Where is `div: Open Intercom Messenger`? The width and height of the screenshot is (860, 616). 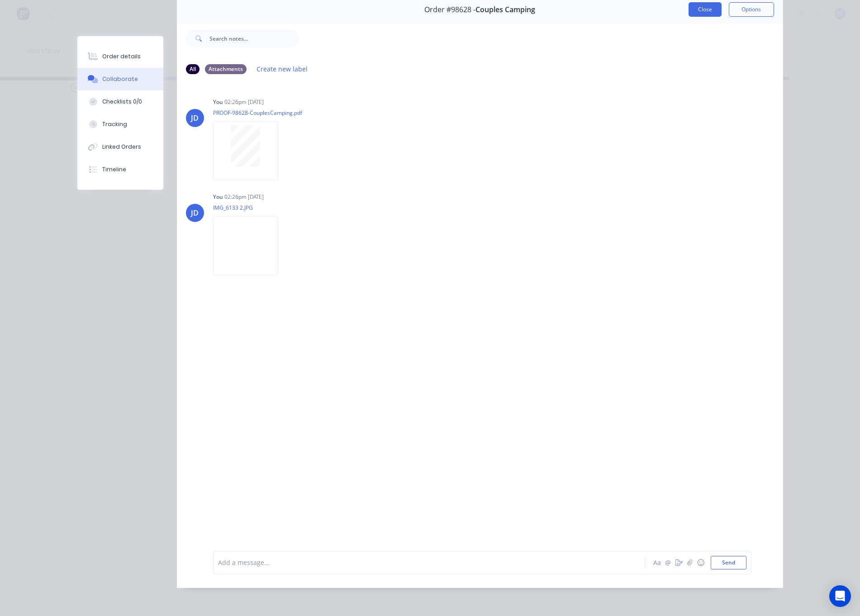
div: Open Intercom Messenger is located at coordinates (840, 596).